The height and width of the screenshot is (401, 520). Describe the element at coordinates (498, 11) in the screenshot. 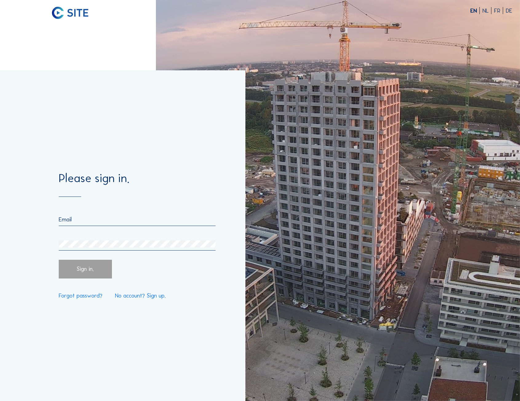

I see `div: FR` at that location.